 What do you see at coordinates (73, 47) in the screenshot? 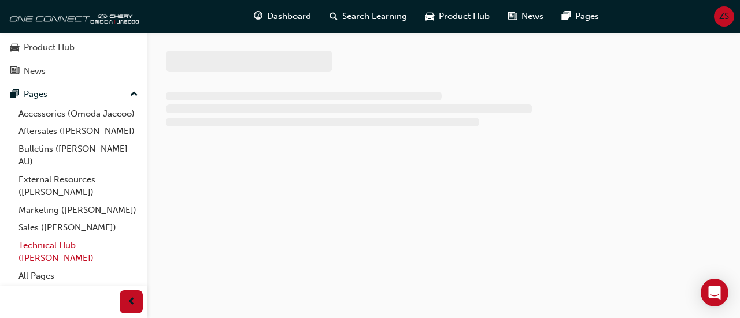
I see `a: Product Hub` at bounding box center [73, 47].